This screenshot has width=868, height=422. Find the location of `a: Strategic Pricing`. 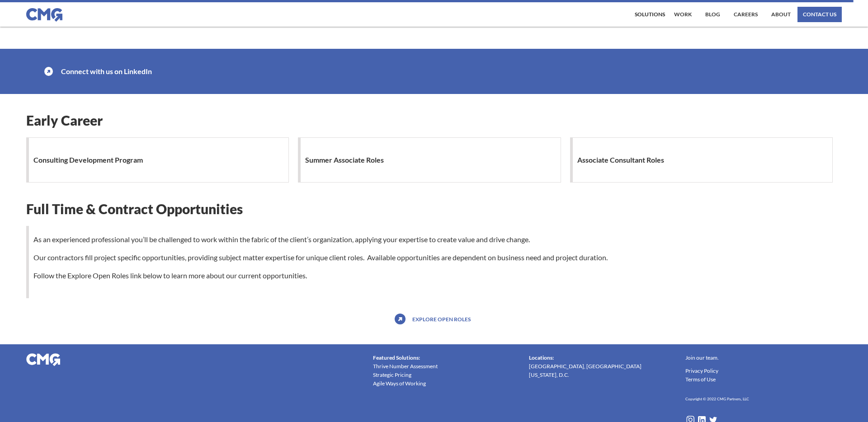

a: Strategic Pricing is located at coordinates (392, 374).